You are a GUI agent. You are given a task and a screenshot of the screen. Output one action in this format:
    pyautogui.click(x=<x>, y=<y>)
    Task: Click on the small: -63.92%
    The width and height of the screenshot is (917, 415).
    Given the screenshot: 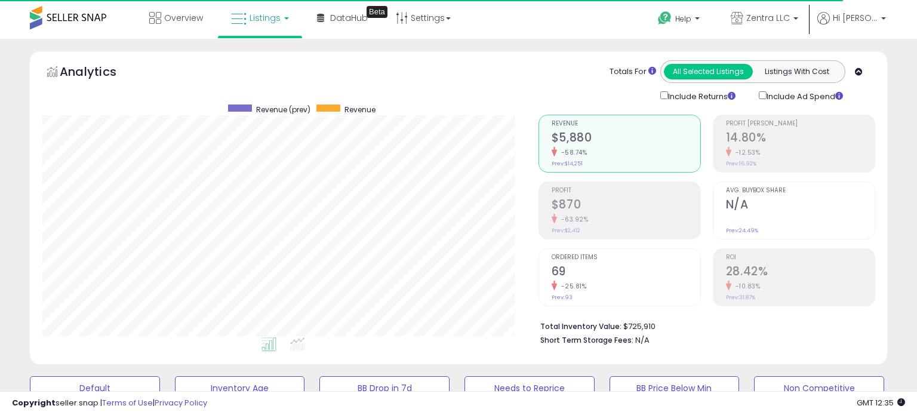 What is the action you would take?
    pyautogui.click(x=572, y=219)
    